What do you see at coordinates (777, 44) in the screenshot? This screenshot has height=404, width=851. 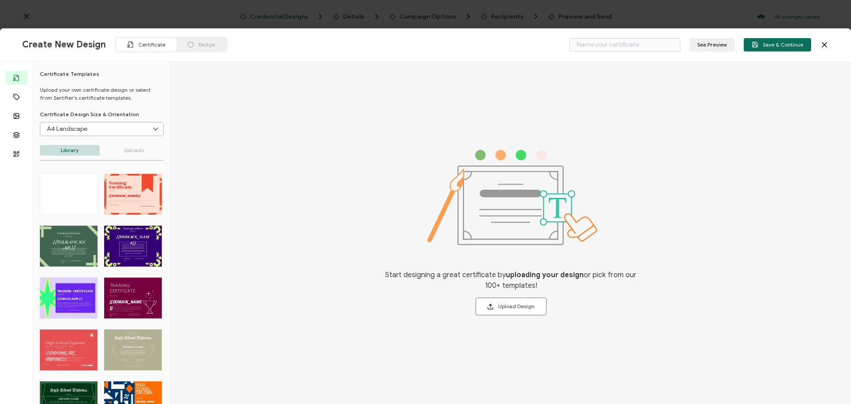 I see `span: Save & Continue` at bounding box center [777, 44].